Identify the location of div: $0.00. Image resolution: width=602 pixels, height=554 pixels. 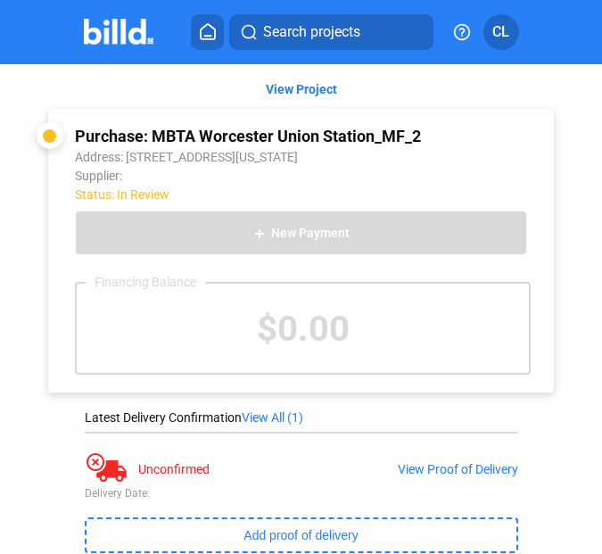
(303, 328).